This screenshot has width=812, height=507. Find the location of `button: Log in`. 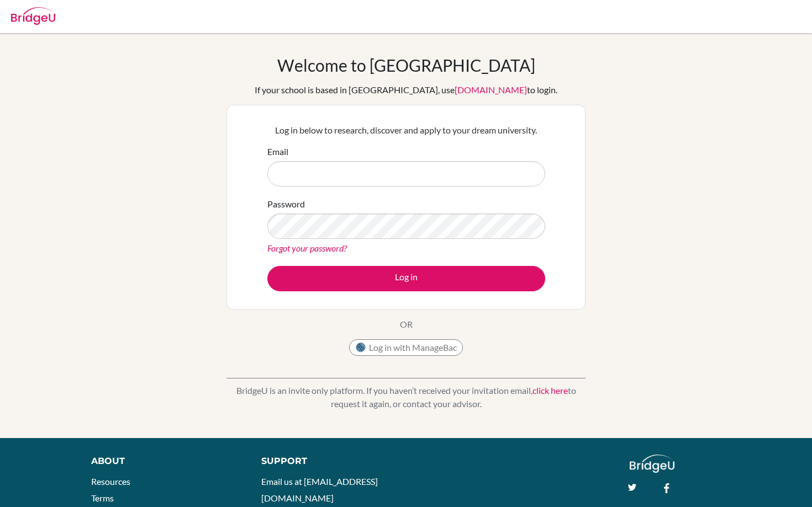

button: Log in is located at coordinates (406, 279).